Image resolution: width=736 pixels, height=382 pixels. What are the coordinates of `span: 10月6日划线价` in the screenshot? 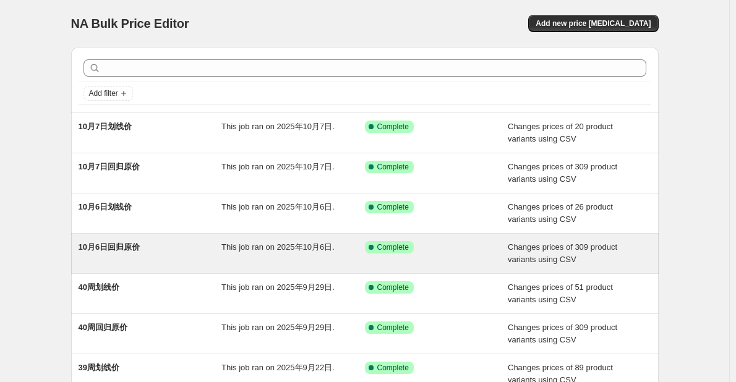 It's located at (105, 207).